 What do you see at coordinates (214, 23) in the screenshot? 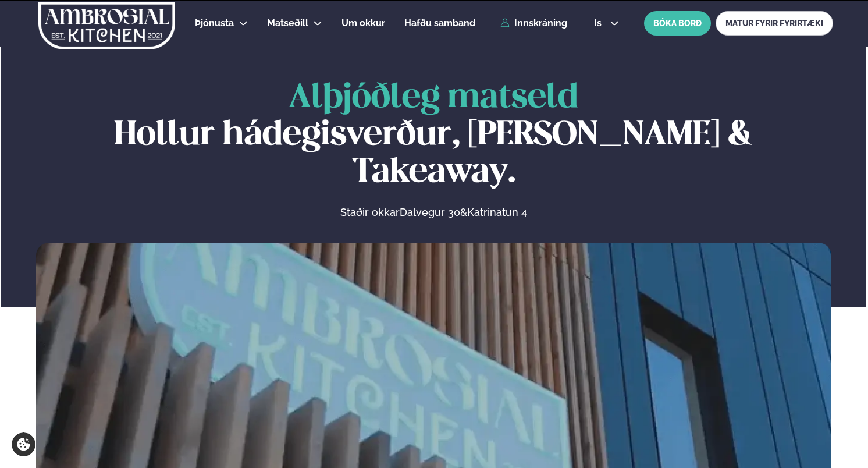
I see `a: Þjónusta` at bounding box center [214, 23].